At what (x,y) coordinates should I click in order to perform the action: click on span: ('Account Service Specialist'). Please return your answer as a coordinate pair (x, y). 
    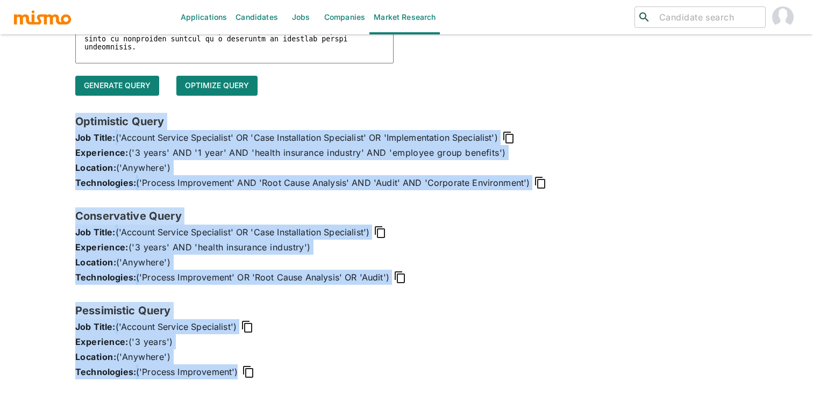
    Looking at the image, I should click on (176, 327).